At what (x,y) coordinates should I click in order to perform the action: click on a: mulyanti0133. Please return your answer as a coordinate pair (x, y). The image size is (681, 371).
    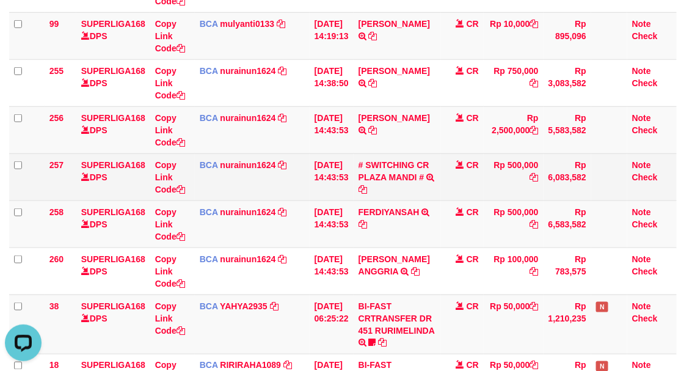
    Looking at the image, I should click on (247, 24).